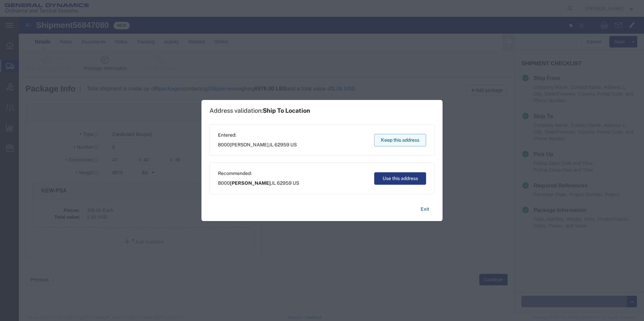 The width and height of the screenshot is (644, 321). Describe the element at coordinates (425, 209) in the screenshot. I see `button: Exit` at that location.